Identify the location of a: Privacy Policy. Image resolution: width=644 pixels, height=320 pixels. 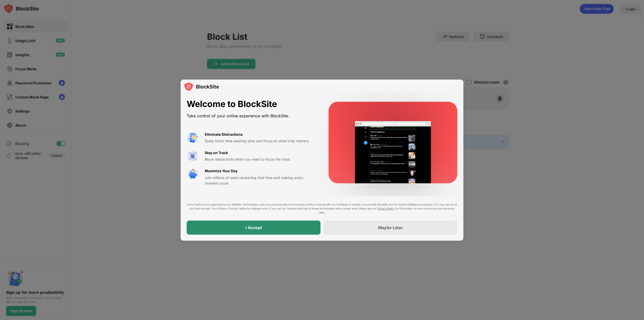
(386, 209).